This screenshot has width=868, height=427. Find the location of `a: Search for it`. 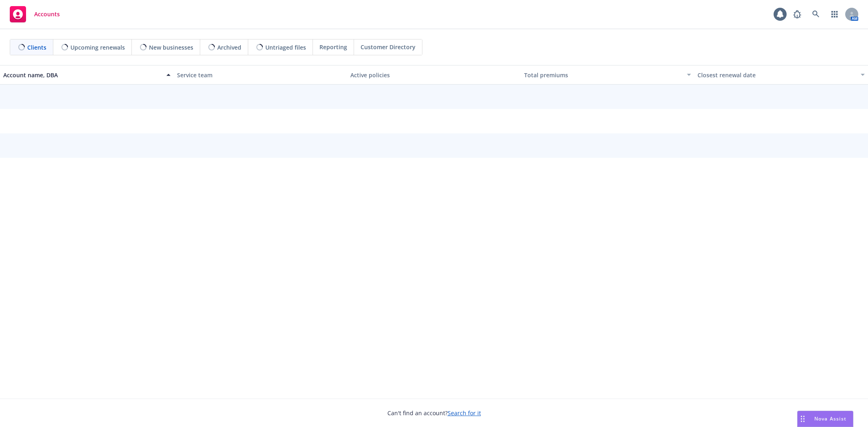

a: Search for it is located at coordinates (465, 413).